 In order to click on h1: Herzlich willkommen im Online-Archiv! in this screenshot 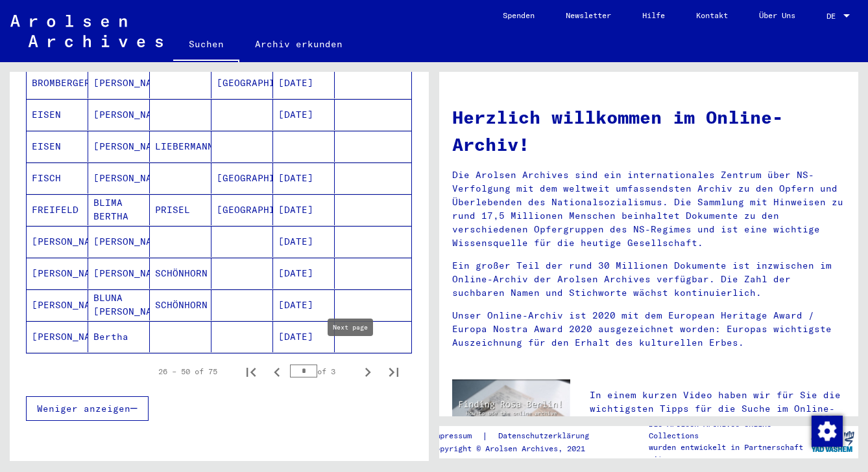, I will do `click(648, 131)`.